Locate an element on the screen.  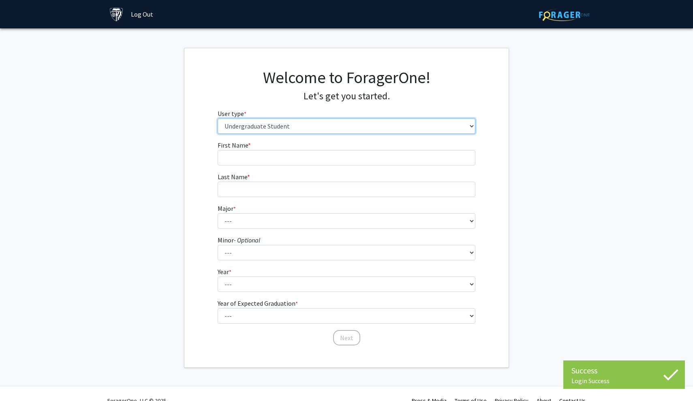
label: Minor is located at coordinates (239, 240).